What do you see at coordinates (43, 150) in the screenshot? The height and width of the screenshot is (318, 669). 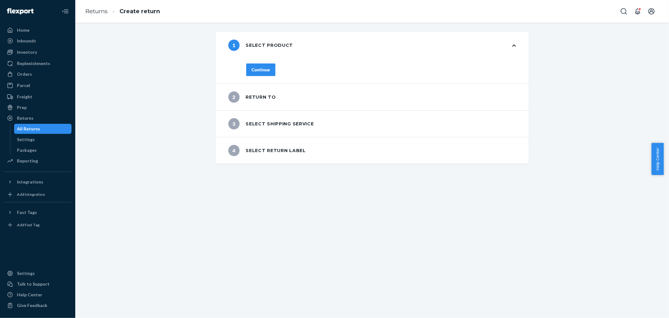 I see `a: Packages` at bounding box center [43, 150].